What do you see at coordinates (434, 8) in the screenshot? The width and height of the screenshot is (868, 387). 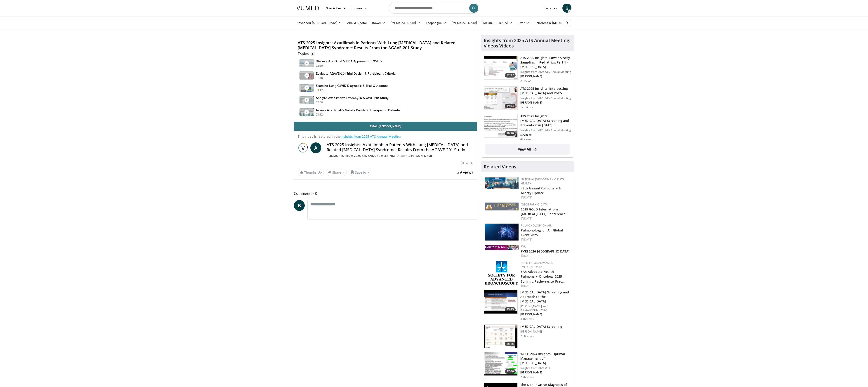 I see `input: Search topics, interventions` at bounding box center [434, 8].